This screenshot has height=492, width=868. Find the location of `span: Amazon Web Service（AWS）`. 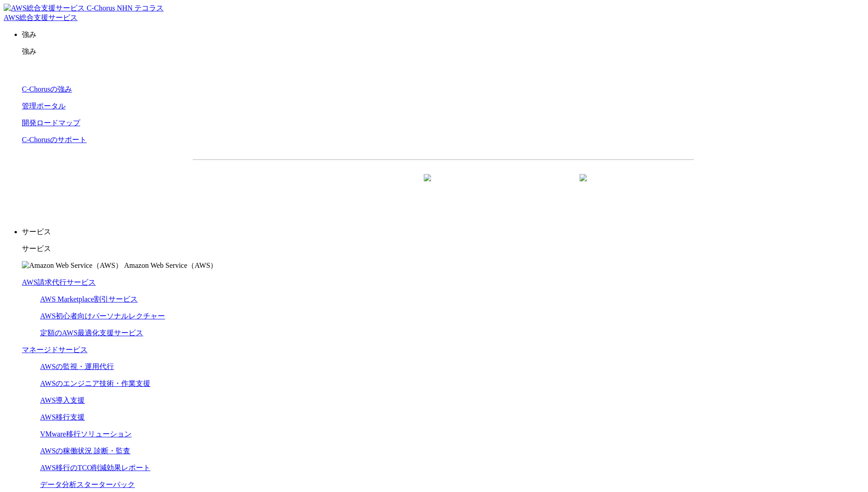

span: Amazon Web Service（AWS） is located at coordinates (171, 265).